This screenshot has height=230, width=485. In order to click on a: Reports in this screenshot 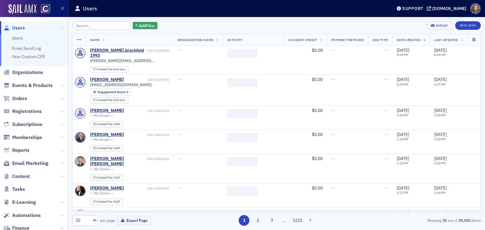, I will do `click(16, 150)`.